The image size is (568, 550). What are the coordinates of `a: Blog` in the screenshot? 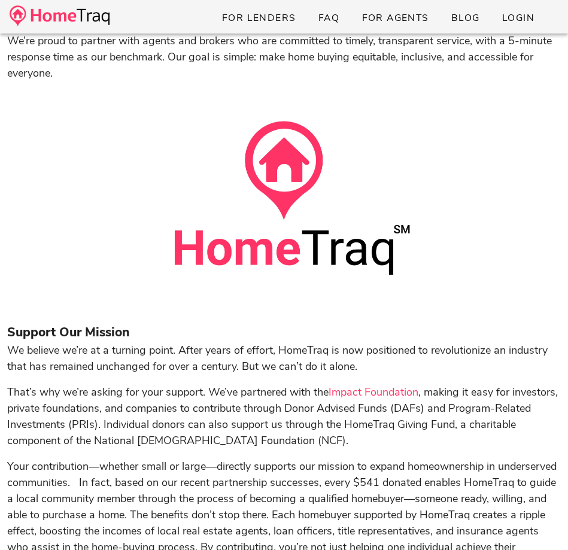 It's located at (465, 18).